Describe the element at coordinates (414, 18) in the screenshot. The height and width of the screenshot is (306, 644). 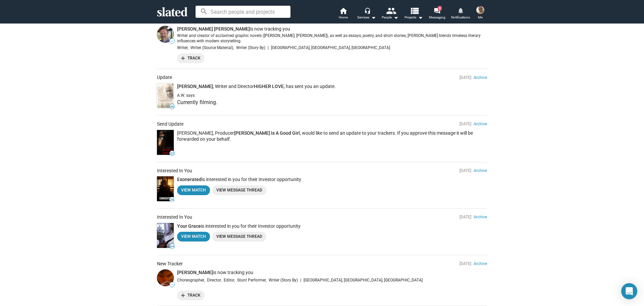
I see `span: Projects` at that location.